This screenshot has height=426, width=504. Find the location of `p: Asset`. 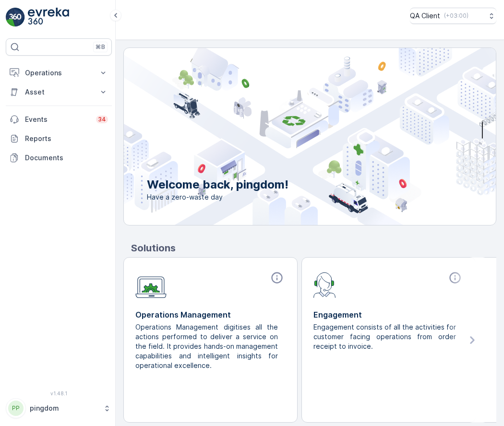

p: Asset is located at coordinates (58, 92).